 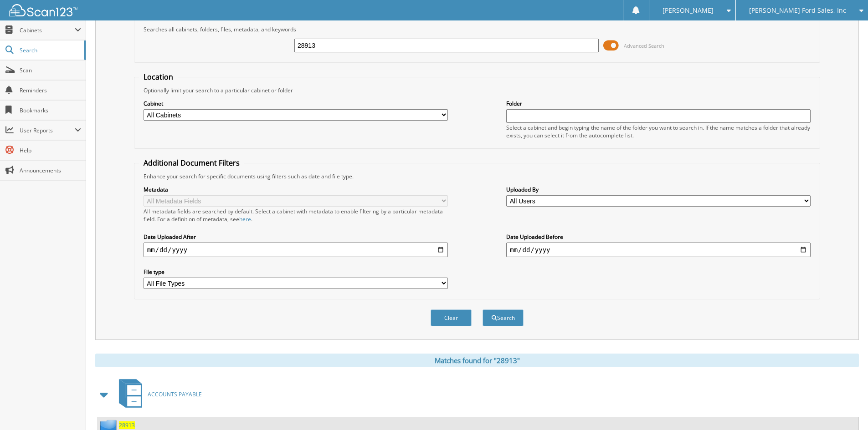 I want to click on input: end, so click(x=659, y=250).